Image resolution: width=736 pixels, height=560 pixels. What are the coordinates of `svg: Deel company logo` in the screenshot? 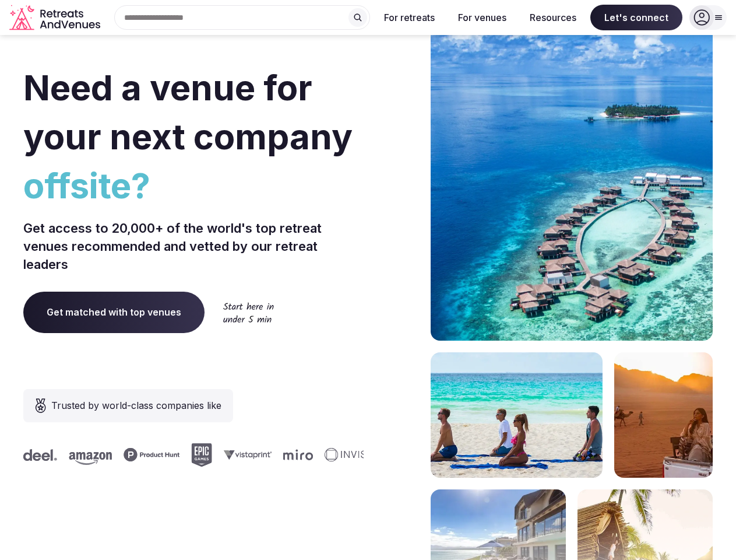 It's located at (39, 455).